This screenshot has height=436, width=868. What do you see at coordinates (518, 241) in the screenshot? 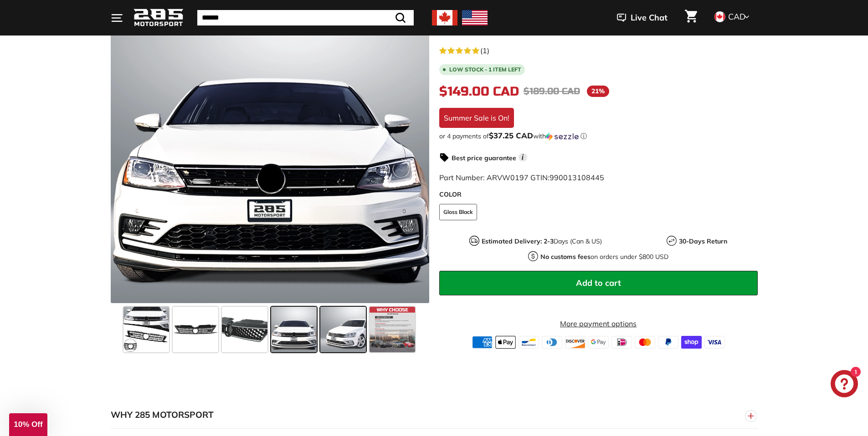
I see `strong: Estimated Delivery: 2-3` at bounding box center [518, 241].